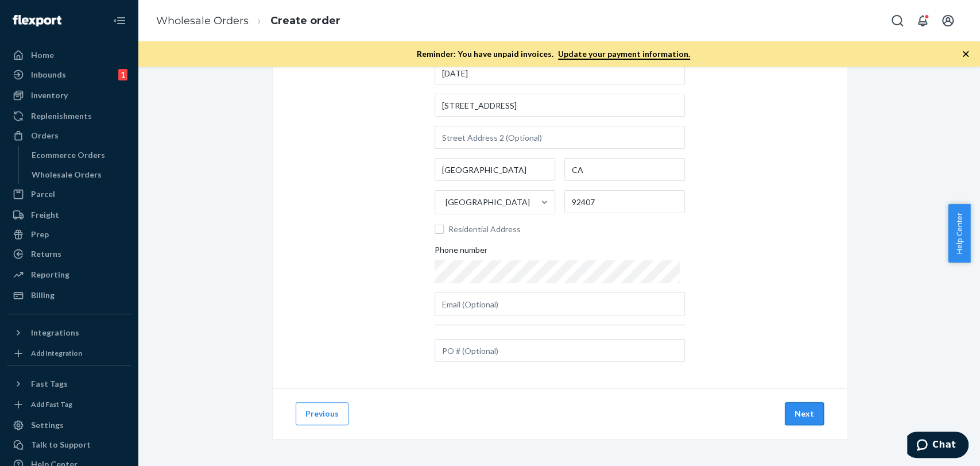 The width and height of the screenshot is (980, 466). I want to click on div: Inventory, so click(49, 95).